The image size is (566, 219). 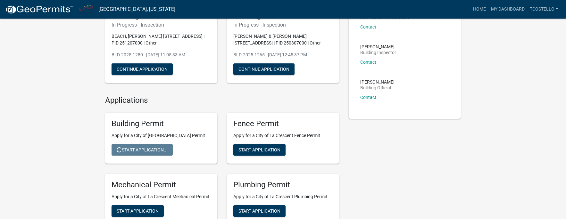 What do you see at coordinates (377, 88) in the screenshot?
I see `p: Building Official` at bounding box center [377, 88].